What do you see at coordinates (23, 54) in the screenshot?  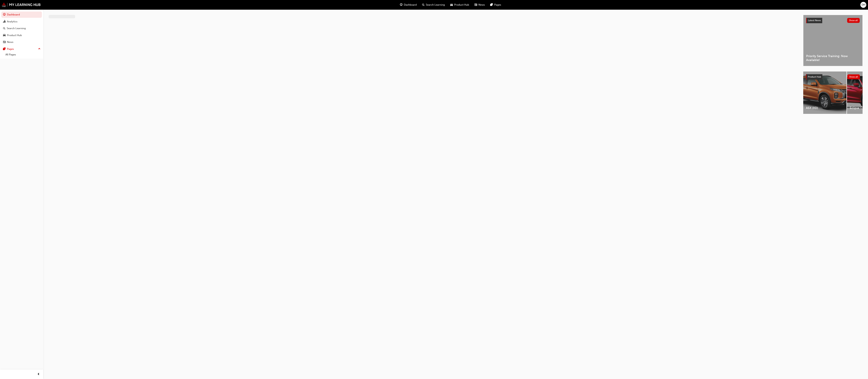 I see `a: All Pages` at bounding box center [23, 54].